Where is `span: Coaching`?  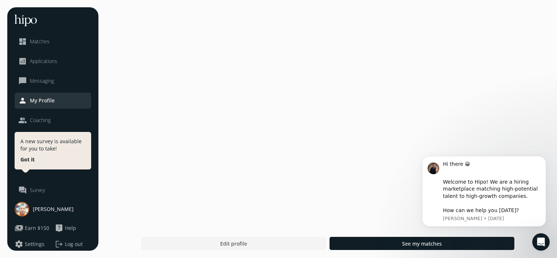 span: Coaching is located at coordinates (40, 120).